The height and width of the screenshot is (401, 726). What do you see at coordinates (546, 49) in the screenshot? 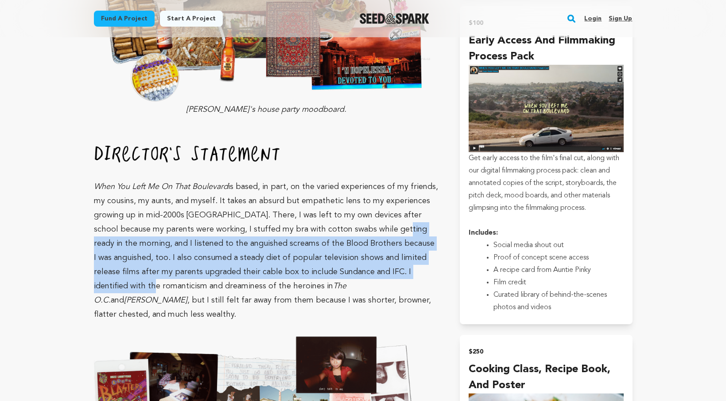
I see `h4: Early Access and Filmmaking Process Pack` at bounding box center [546, 49].